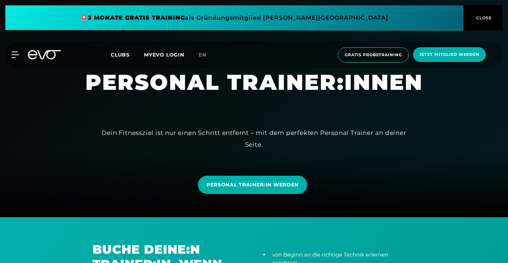 The width and height of the screenshot is (508, 263). What do you see at coordinates (483, 18) in the screenshot?
I see `span: CLOSE` at bounding box center [483, 18].